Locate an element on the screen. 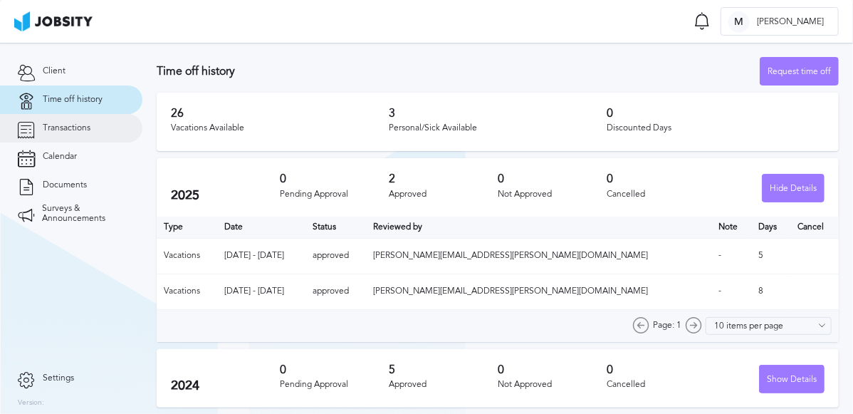  div: Vacations Available is located at coordinates (280, 128).